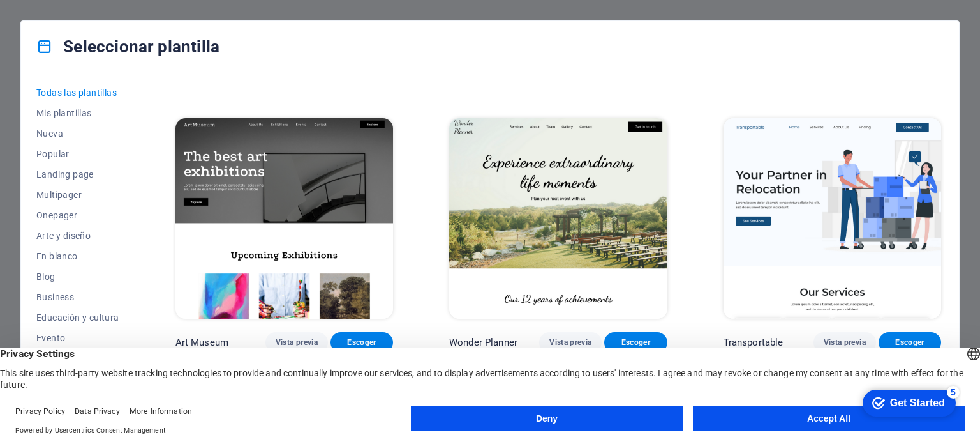 The height and width of the screenshot is (444, 980). I want to click on h4: Seleccionar plantilla, so click(127, 47).